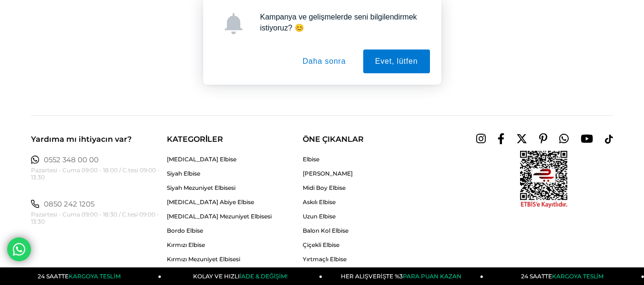  I want to click on a: Siyah Elbise, so click(219, 174).